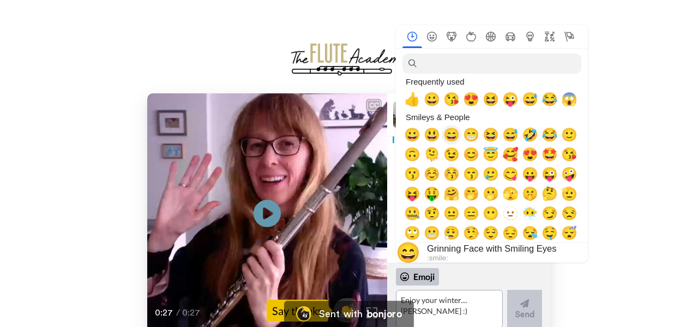  What do you see at coordinates (341, 314) in the screenshot?
I see `div: Sent with` at bounding box center [341, 314].